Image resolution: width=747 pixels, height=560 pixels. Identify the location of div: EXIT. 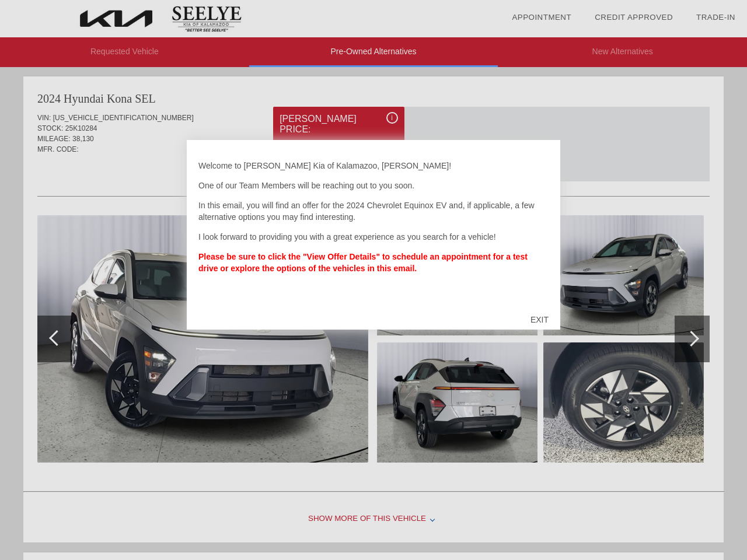
(539, 319).